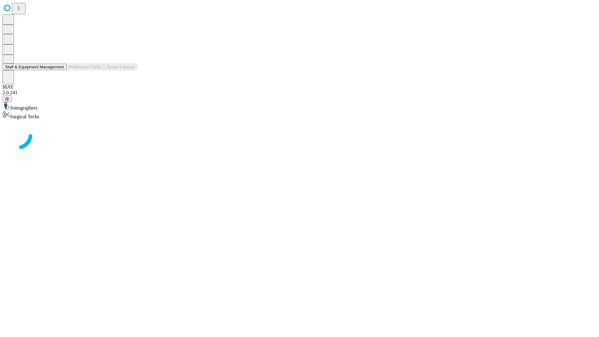 The height and width of the screenshot is (337, 599). I want to click on div: Surgical Techs, so click(299, 115).